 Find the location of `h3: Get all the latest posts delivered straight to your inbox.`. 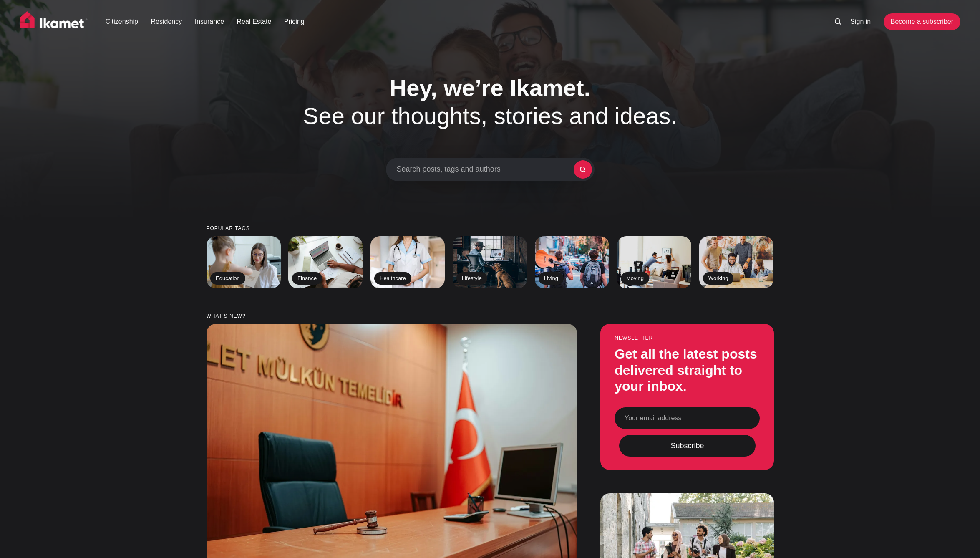

h3: Get all the latest posts delivered straight to your inbox. is located at coordinates (687, 370).